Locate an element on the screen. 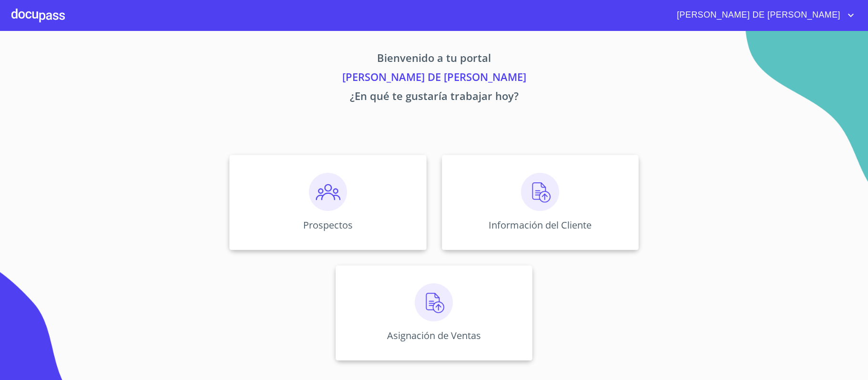 The width and height of the screenshot is (868, 380). p: ¿En qué te gustaría trabajar hoy? is located at coordinates (434, 98).